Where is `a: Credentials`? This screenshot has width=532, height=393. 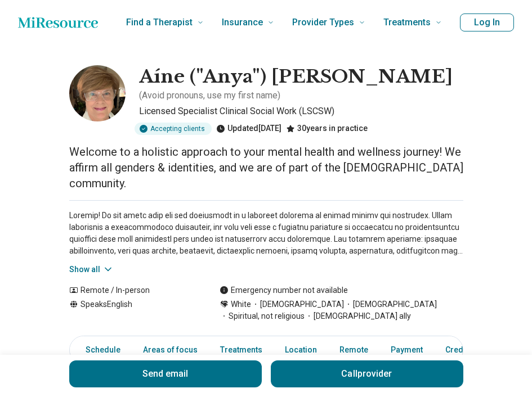 a: Credentials is located at coordinates (470, 349).